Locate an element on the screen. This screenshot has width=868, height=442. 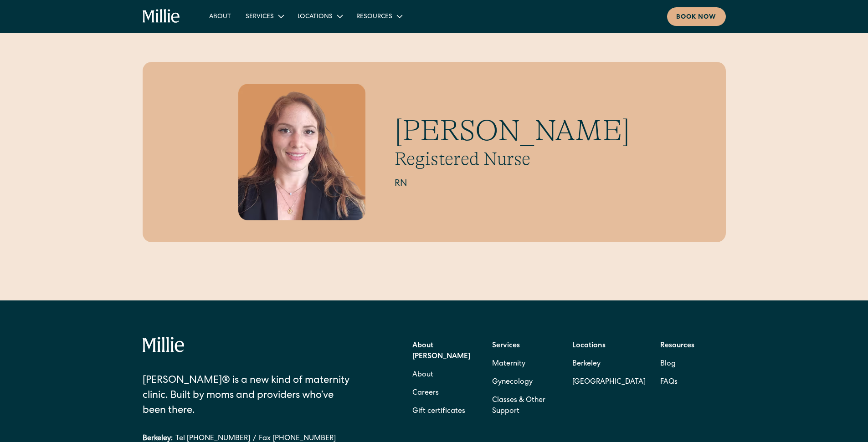
a: Maternity is located at coordinates (508, 364).